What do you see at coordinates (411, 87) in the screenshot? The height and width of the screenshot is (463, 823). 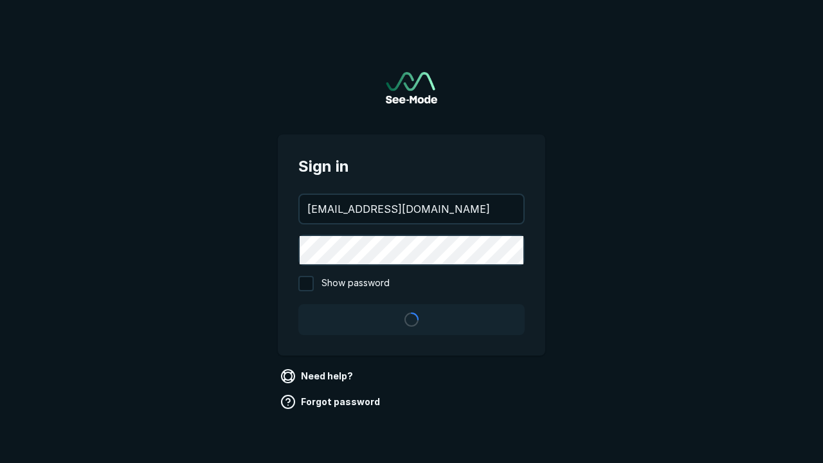 I see `a: Go to sign in` at bounding box center [411, 87].